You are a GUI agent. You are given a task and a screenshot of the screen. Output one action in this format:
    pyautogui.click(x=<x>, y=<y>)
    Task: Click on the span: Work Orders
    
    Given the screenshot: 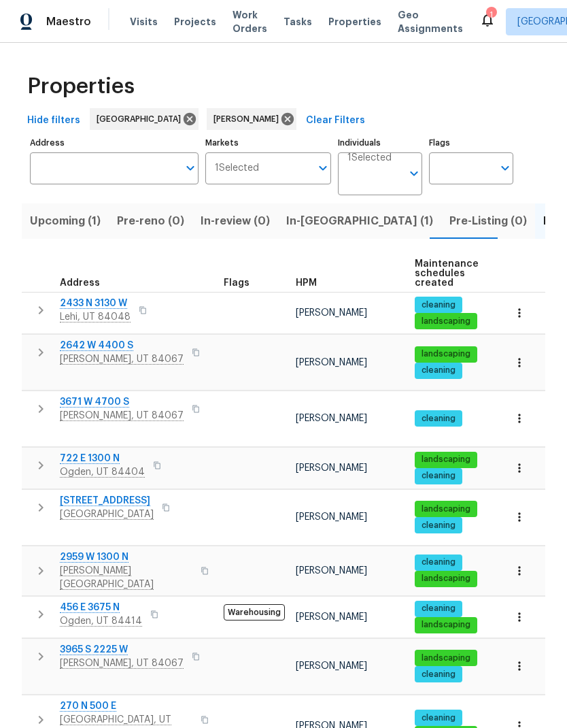 What is the action you would take?
    pyautogui.click(x=250, y=22)
    